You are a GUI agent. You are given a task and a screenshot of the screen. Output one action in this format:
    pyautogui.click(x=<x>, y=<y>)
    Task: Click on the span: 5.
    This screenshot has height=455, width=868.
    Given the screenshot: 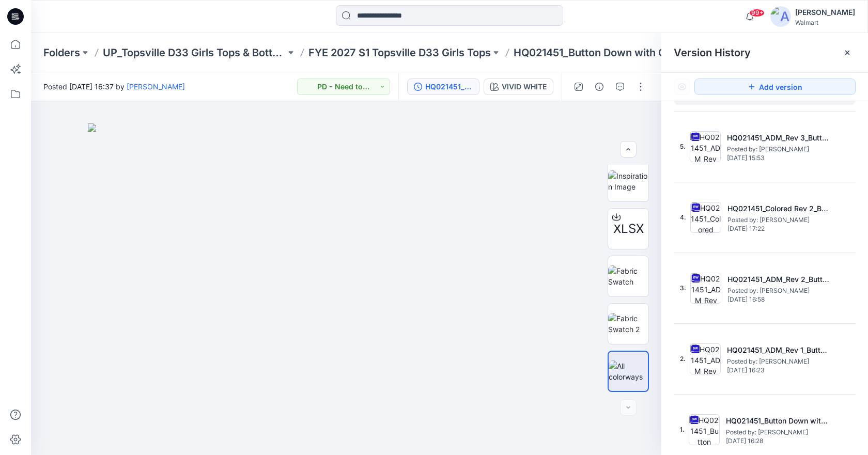 What is the action you would take?
    pyautogui.click(x=682, y=147)
    